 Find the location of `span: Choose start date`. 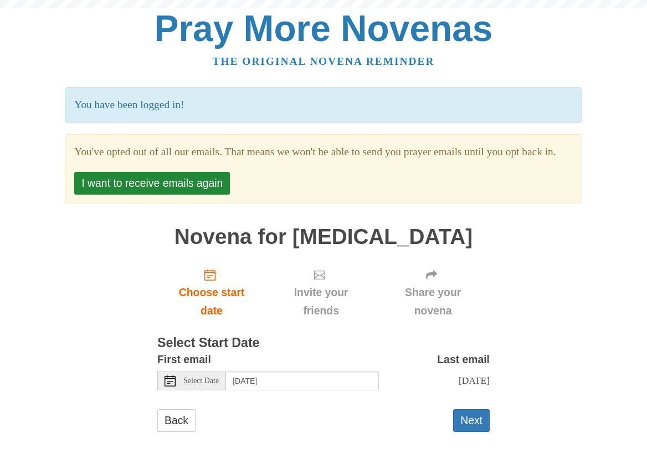

span: Choose start date is located at coordinates (212, 301).